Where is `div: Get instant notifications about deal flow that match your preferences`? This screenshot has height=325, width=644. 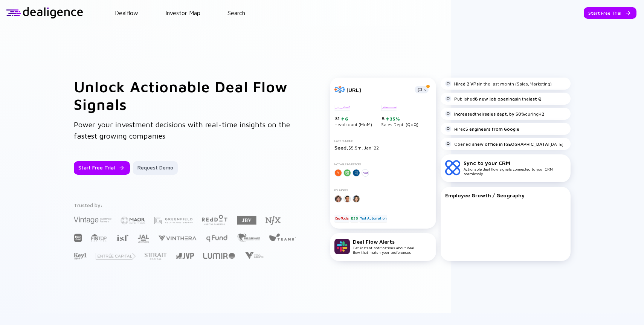 div: Get instant notifications about deal flow that match your preferences is located at coordinates (384, 246).